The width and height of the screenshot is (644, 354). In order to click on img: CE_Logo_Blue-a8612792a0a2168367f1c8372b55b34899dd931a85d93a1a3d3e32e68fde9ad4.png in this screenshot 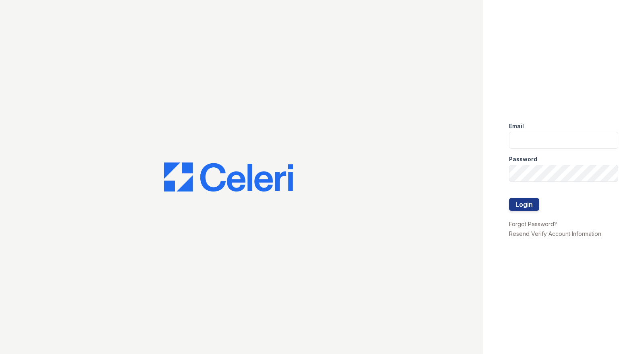, I will do `click(229, 177)`.